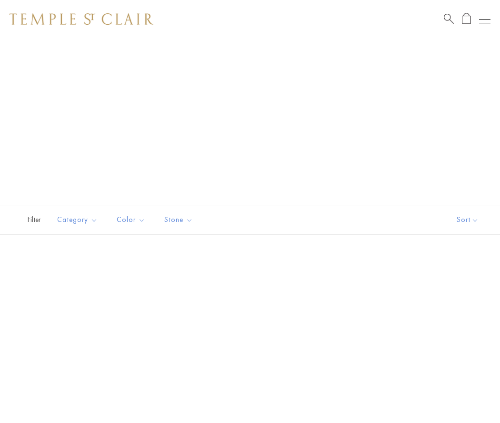 This screenshot has height=423, width=500. Describe the element at coordinates (79, 219) in the screenshot. I see `span: Category` at that location.